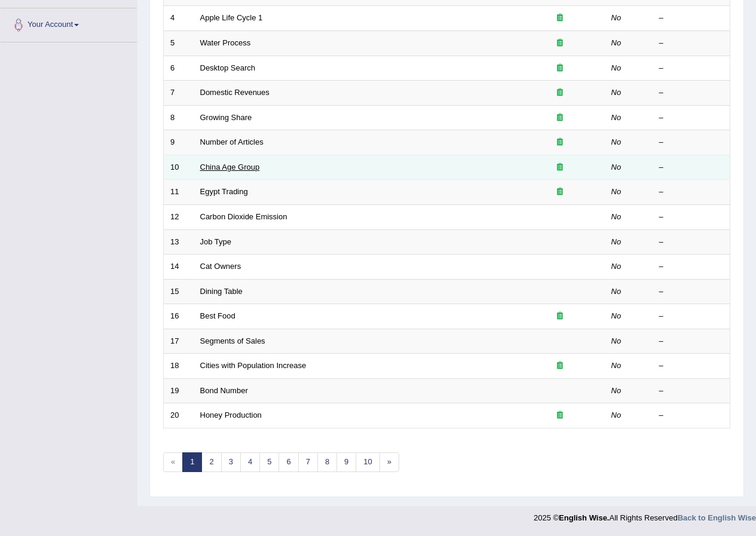 This screenshot has width=756, height=536. What do you see at coordinates (216, 241) in the screenshot?
I see `a: Job Type` at bounding box center [216, 241].